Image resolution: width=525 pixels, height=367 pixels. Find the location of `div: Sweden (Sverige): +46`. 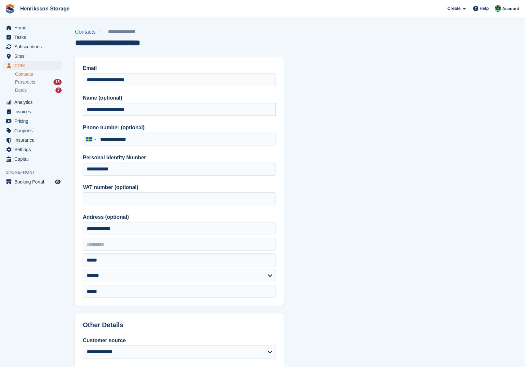

div: Sweden (Sverige): +46 is located at coordinates (91, 139).